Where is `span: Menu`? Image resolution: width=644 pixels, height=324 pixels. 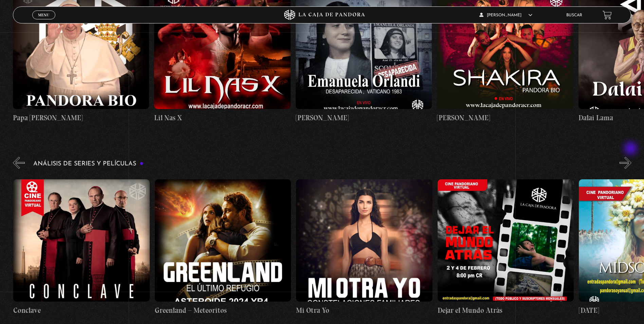 span: Menu is located at coordinates (44, 15).